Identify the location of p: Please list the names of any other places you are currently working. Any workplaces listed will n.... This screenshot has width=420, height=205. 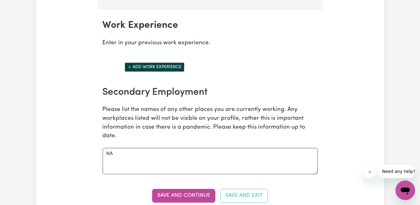
(210, 123).